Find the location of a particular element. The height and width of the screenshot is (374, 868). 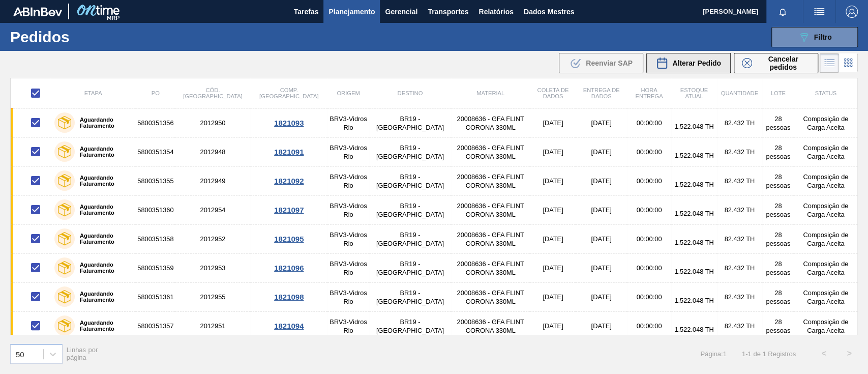

img: Sair is located at coordinates (852, 12).